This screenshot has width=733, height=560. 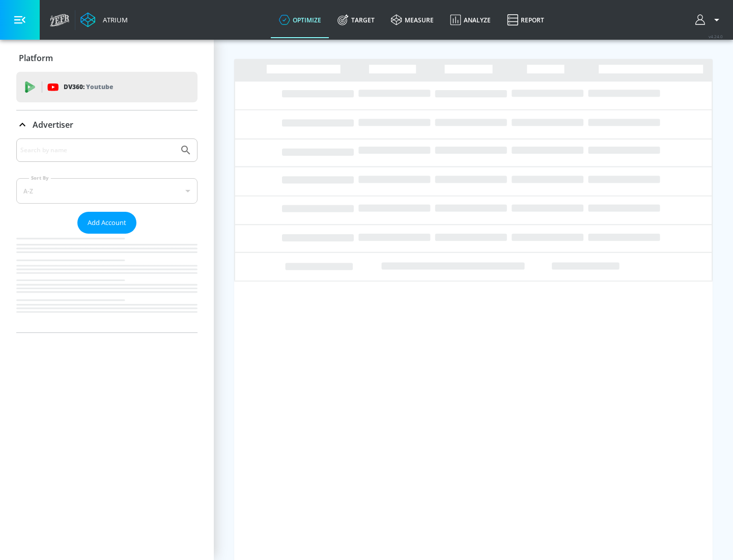 What do you see at coordinates (716, 36) in the screenshot?
I see `span: v 4.24.0` at bounding box center [716, 36].